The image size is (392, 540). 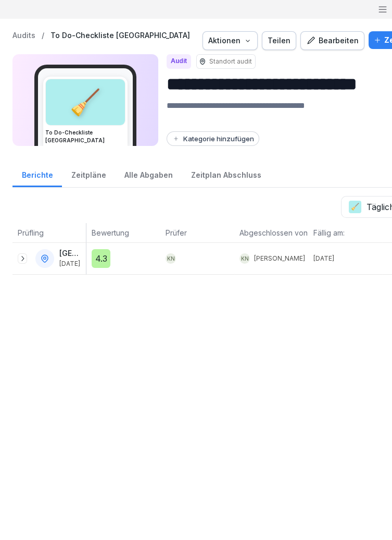 What do you see at coordinates (332, 41) in the screenshot?
I see `button: Bearbeiten` at bounding box center [332, 41].